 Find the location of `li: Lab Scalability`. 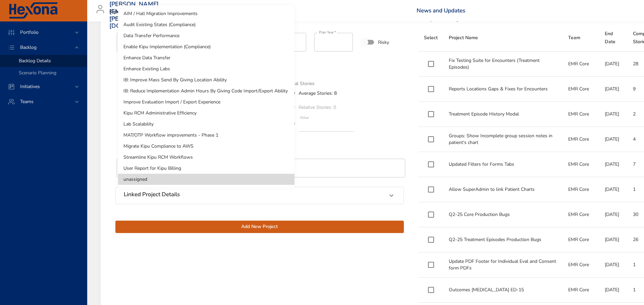

li: Lab Scalability is located at coordinates (206, 124).